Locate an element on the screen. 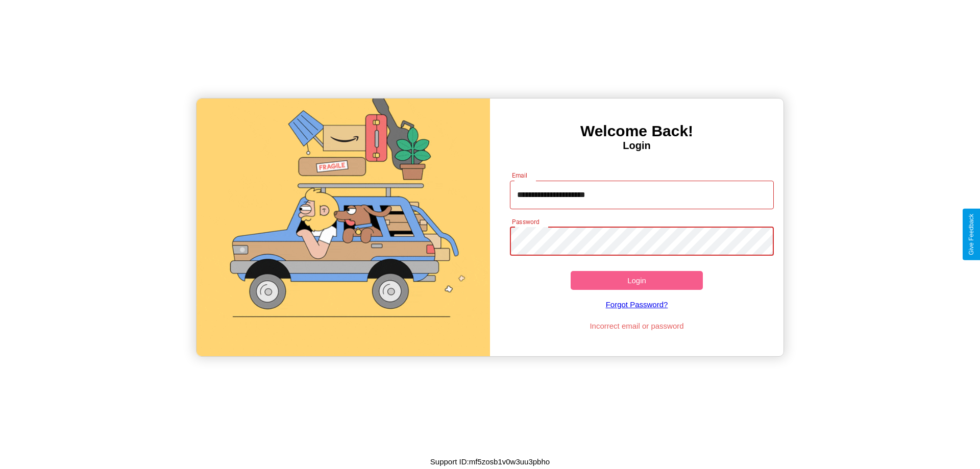 Image resolution: width=980 pixels, height=469 pixels. label: Password is located at coordinates (525, 221).